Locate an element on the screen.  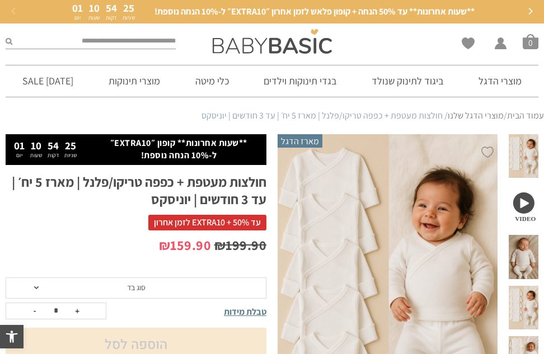
span: מארז הדגל is located at coordinates (300, 141).